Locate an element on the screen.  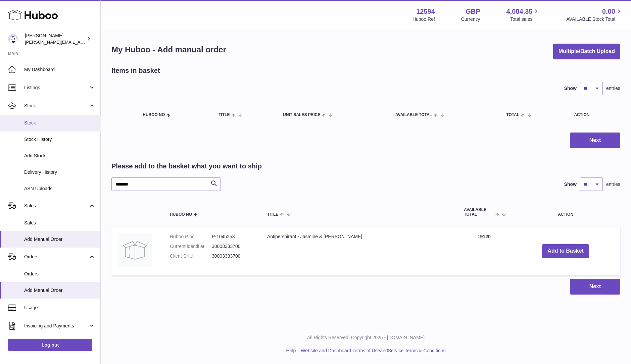
span: Unit Sales Price is located at coordinates (301, 115).